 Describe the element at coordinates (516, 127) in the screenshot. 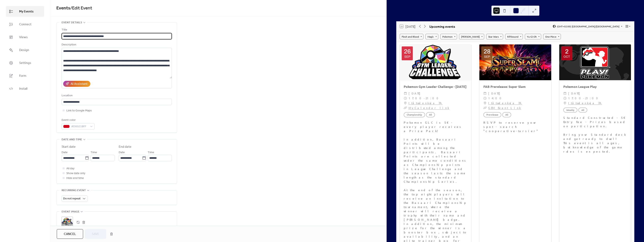

I see `div: RSVP to reserve your spot - search "cooperative-tarsier"` at that location.